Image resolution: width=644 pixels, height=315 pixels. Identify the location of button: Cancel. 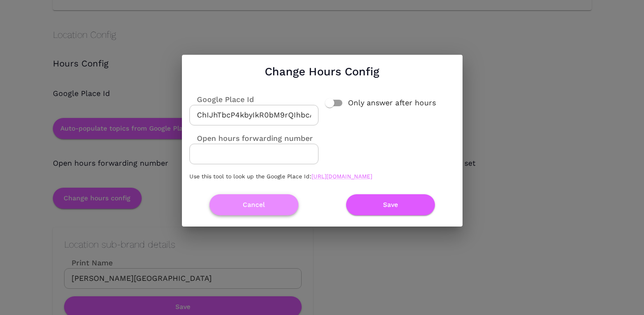
(254, 205).